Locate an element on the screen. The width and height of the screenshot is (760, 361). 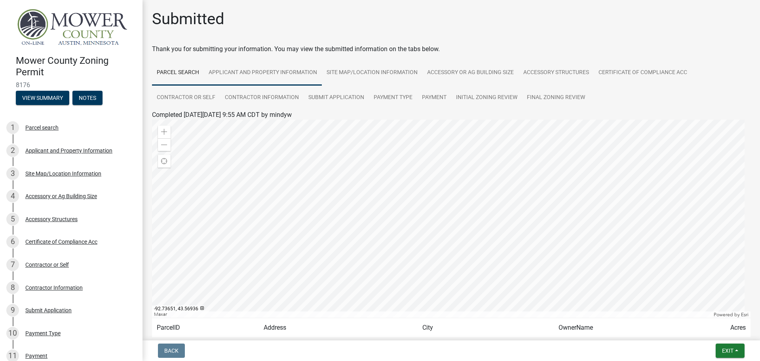
div: Payment Type is located at coordinates (43, 333).